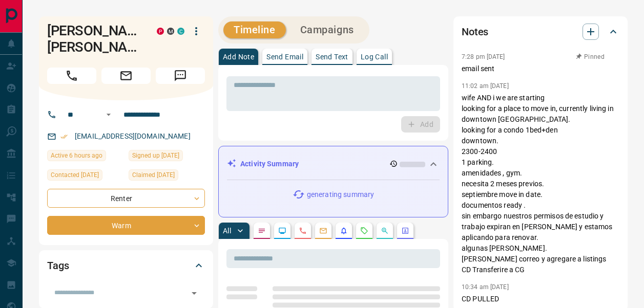 Image resolution: width=644 pixels, height=308 pixels. What do you see at coordinates (540, 299) in the screenshot?
I see `p: CD PULLED` at bounding box center [540, 299].